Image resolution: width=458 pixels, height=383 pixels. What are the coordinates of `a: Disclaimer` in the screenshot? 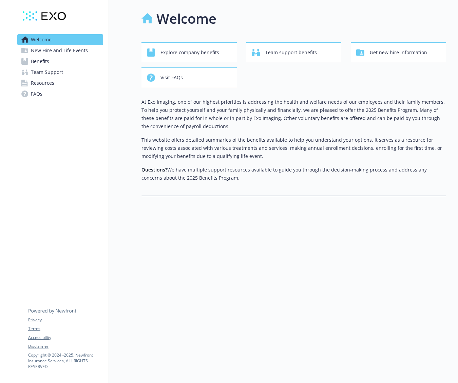 It's located at (65, 346).